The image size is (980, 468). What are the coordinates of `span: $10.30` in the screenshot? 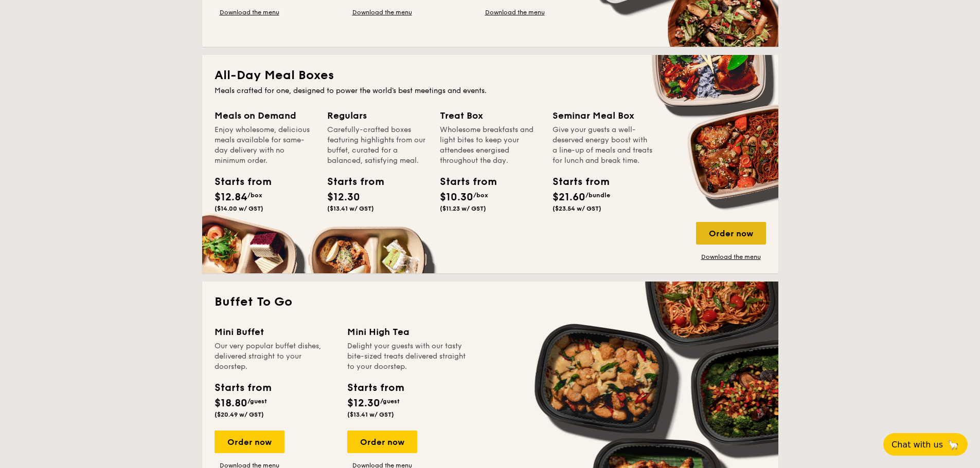 It's located at (456, 197).